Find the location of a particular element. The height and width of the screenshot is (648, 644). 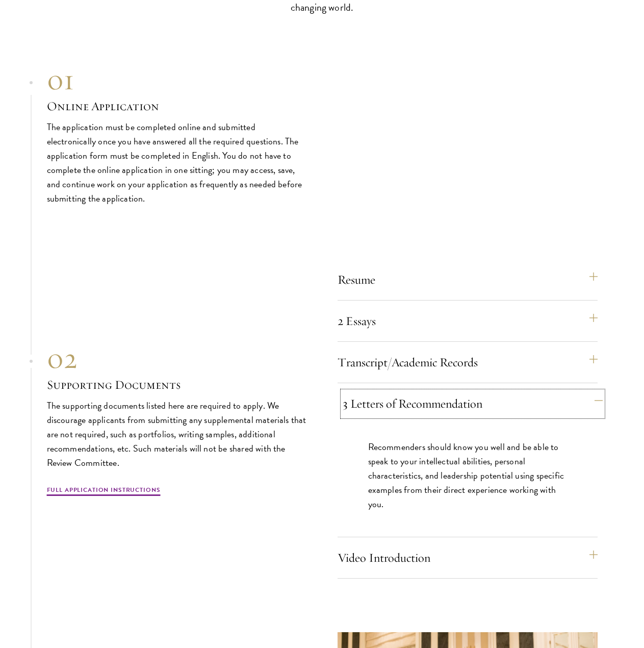

h3: Supporting Documents is located at coordinates (177, 385).